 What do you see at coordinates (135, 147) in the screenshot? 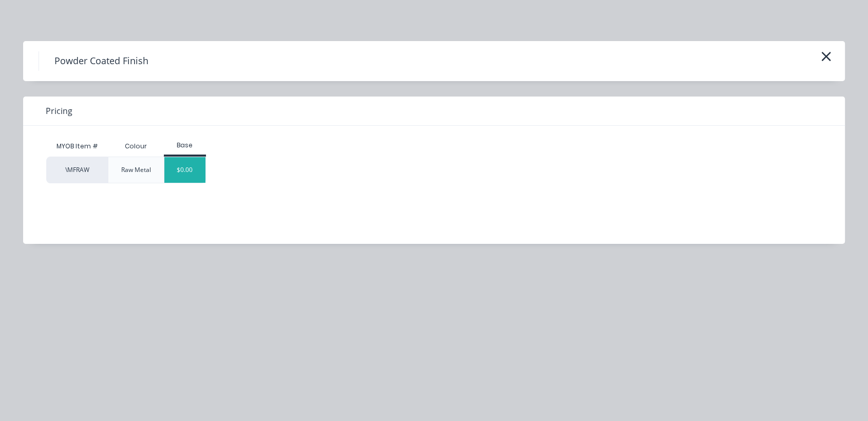
I see `div: Colour` at bounding box center [135, 147].